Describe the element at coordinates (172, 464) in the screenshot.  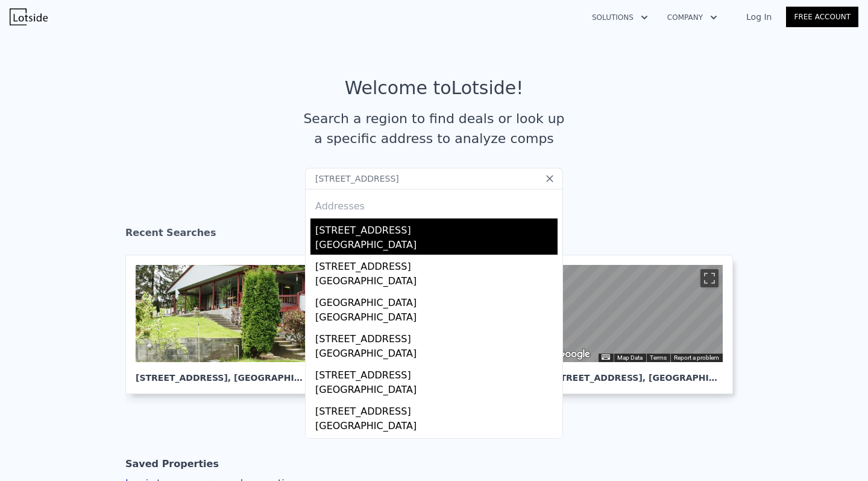
I see `div: Saved Properties` at that location.